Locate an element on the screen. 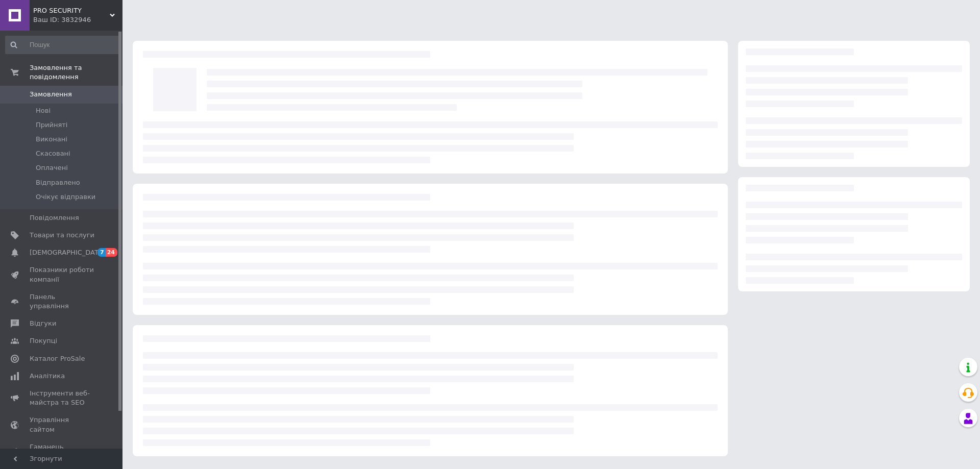 The image size is (980, 469). input: Пошук is located at coordinates (63, 45).